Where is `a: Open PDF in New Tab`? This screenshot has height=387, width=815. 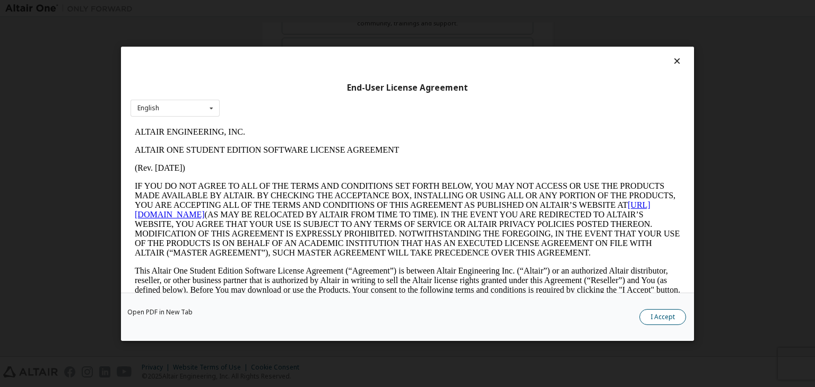
a: Open PDF in New Tab is located at coordinates (160, 312).